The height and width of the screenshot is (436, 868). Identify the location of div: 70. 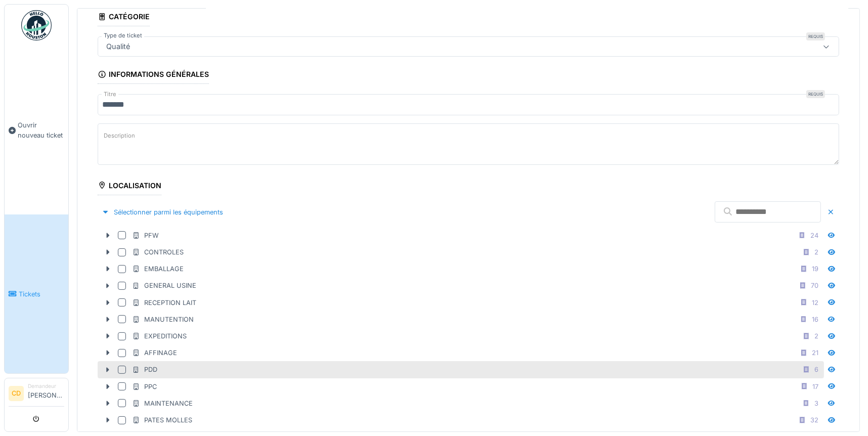
(814, 286).